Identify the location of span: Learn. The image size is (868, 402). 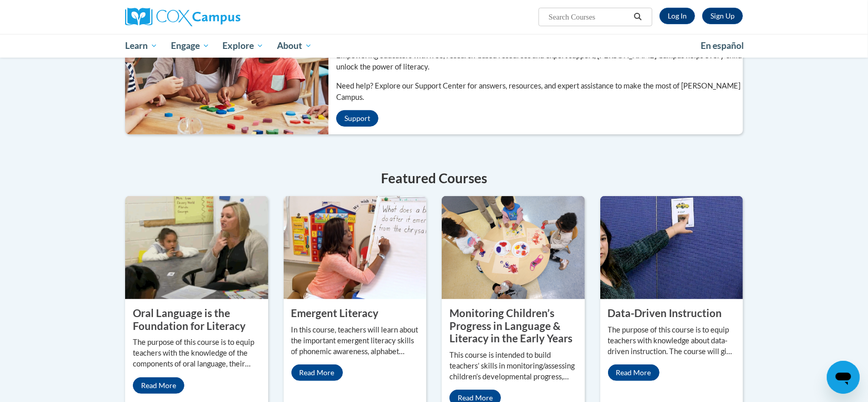
(141, 46).